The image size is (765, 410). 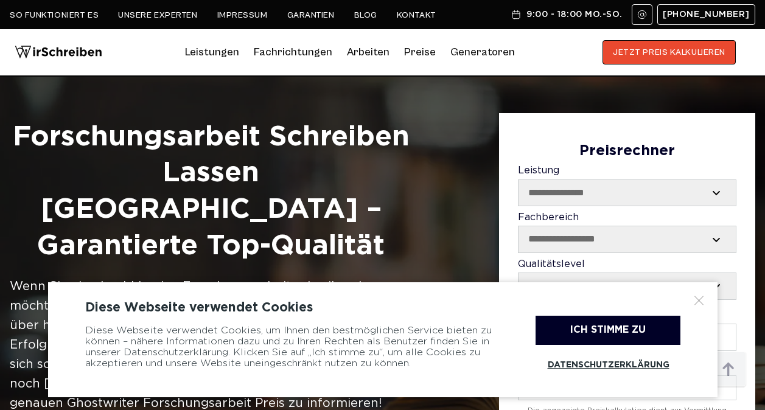 I want to click on div: Preisrechner, so click(x=627, y=152).